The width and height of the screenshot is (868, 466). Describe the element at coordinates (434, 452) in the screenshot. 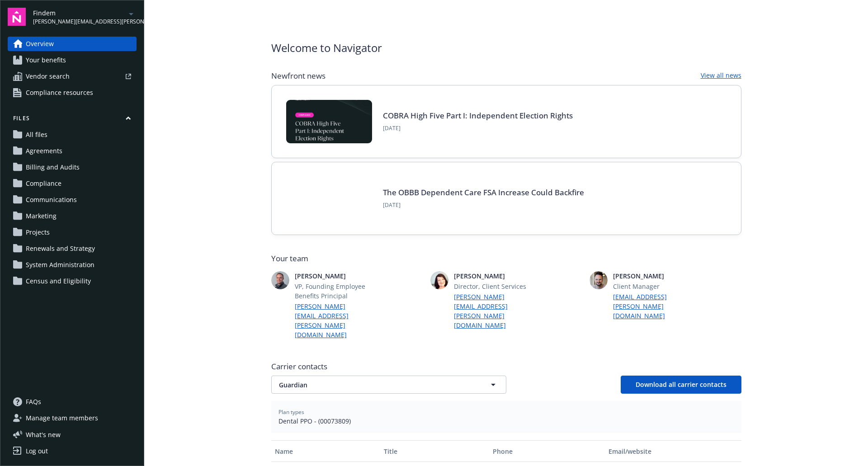

I see `button: Title` at that location.